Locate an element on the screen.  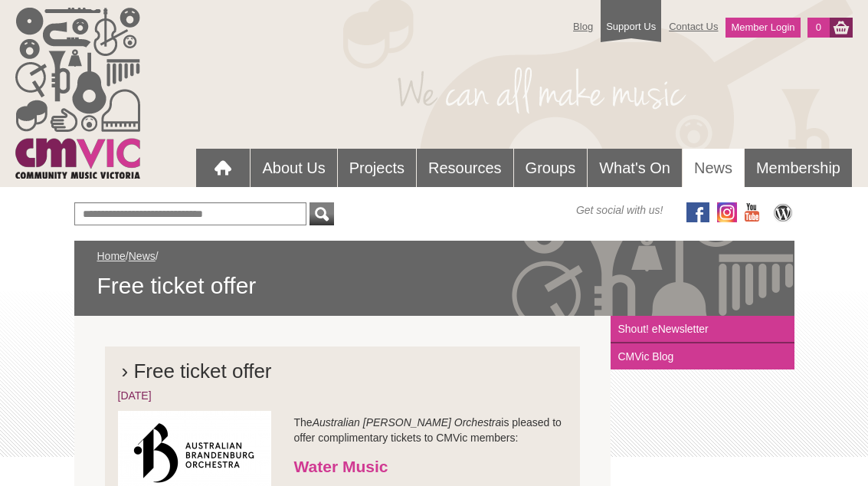
span: Get social with us! is located at coordinates (620, 210).